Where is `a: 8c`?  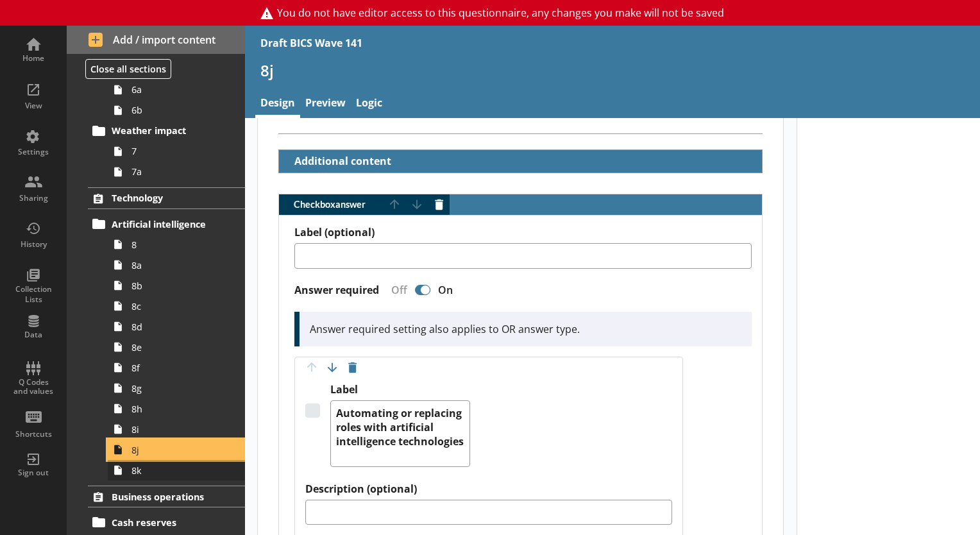
a: 8c is located at coordinates (176, 306).